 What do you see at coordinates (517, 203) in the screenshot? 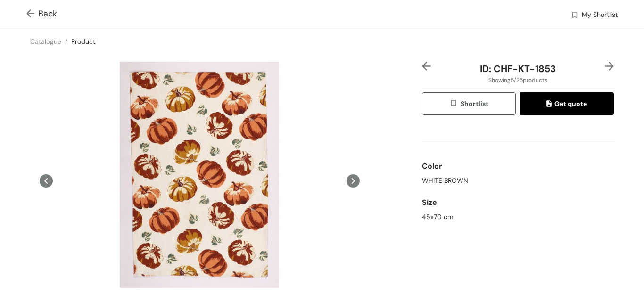
I see `div: Size` at bounding box center [517, 203].